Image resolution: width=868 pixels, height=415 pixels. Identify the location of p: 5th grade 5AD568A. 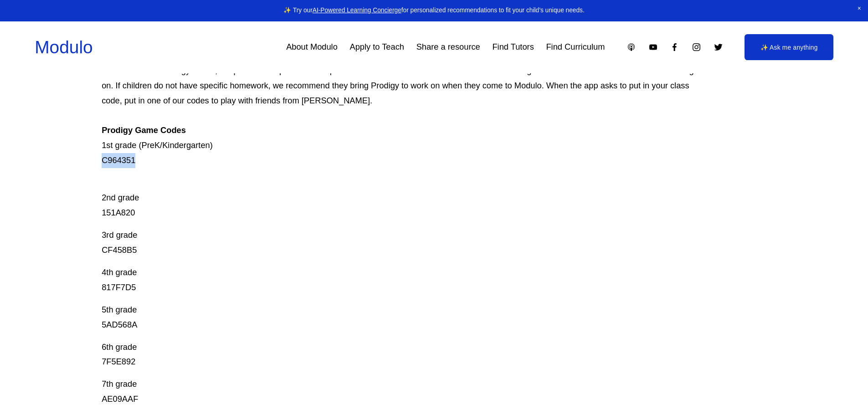
(400, 317).